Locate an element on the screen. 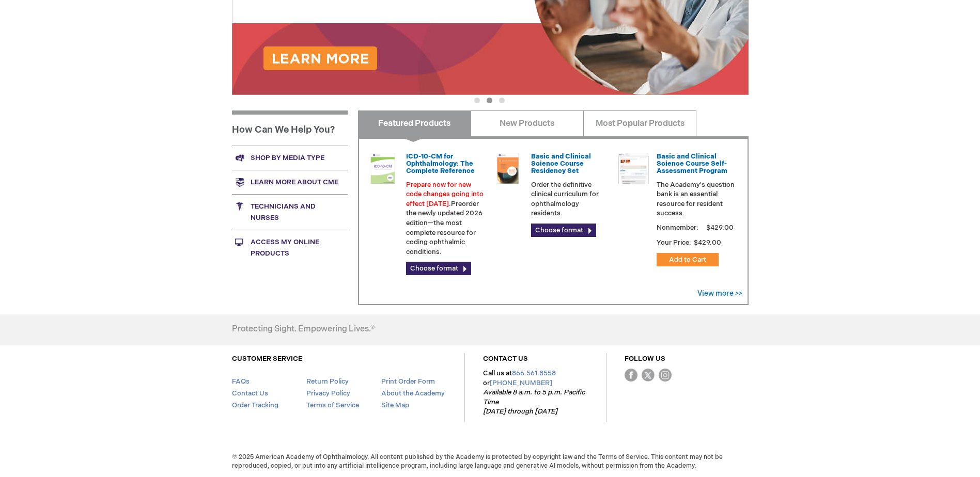 Image resolution: width=980 pixels, height=477 pixels. a: CONTACT US is located at coordinates (505, 359).